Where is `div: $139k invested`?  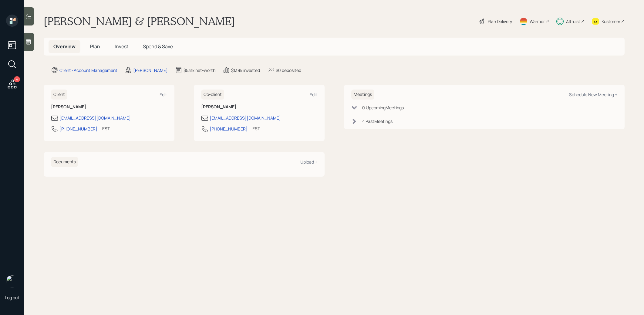
div: $139k invested is located at coordinates (245, 70).